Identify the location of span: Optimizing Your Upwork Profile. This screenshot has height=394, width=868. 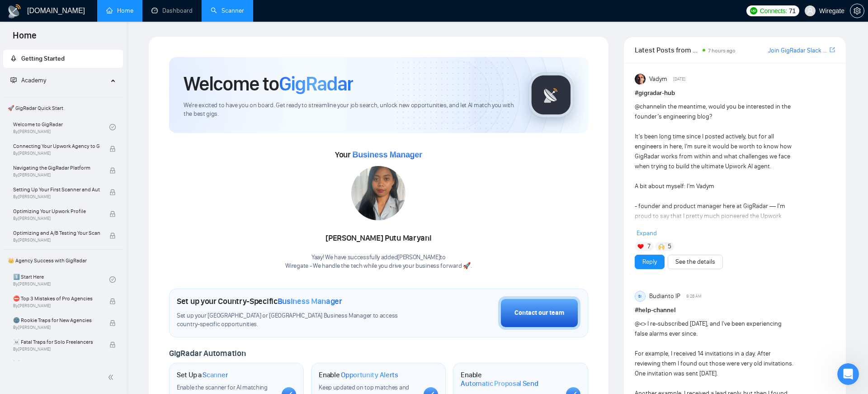
(57, 211).